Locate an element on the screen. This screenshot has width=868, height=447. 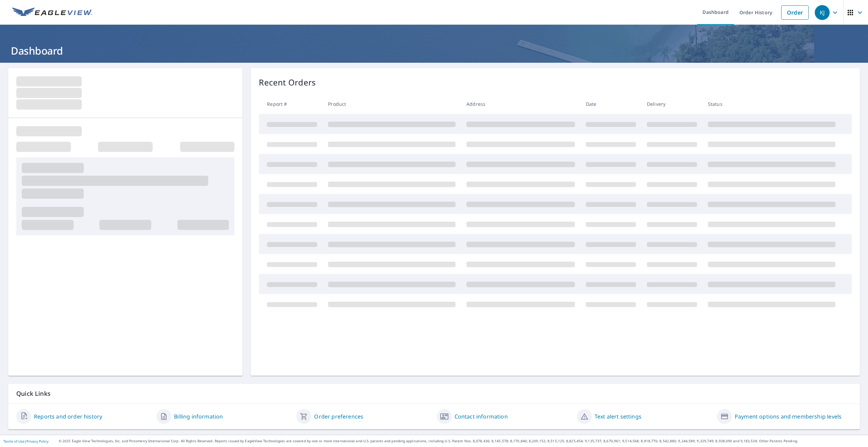
a: Privacy Policy is located at coordinates (37, 442).